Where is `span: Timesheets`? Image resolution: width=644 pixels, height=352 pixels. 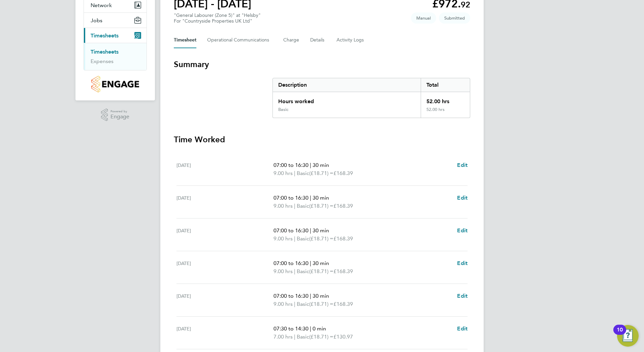 span: Timesheets is located at coordinates (104, 35).